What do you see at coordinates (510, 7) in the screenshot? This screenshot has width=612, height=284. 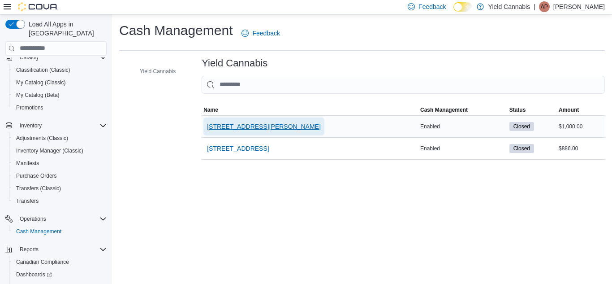 I see `p: Yield Cannabis` at bounding box center [510, 7].